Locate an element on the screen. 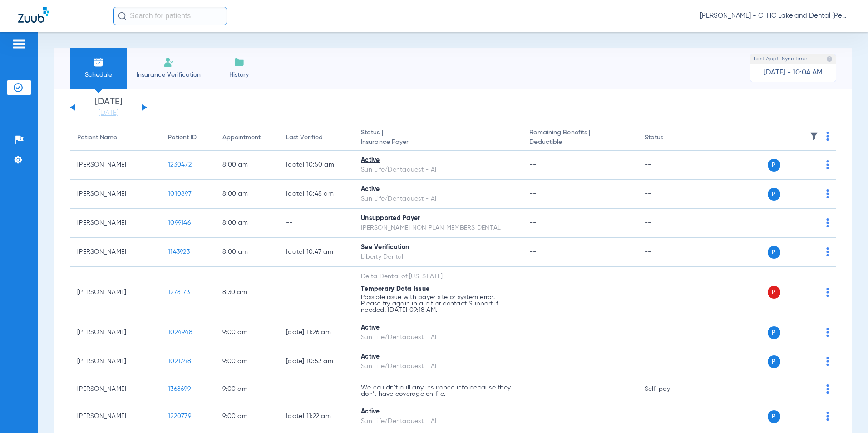  span: 1220779 is located at coordinates (179, 416).